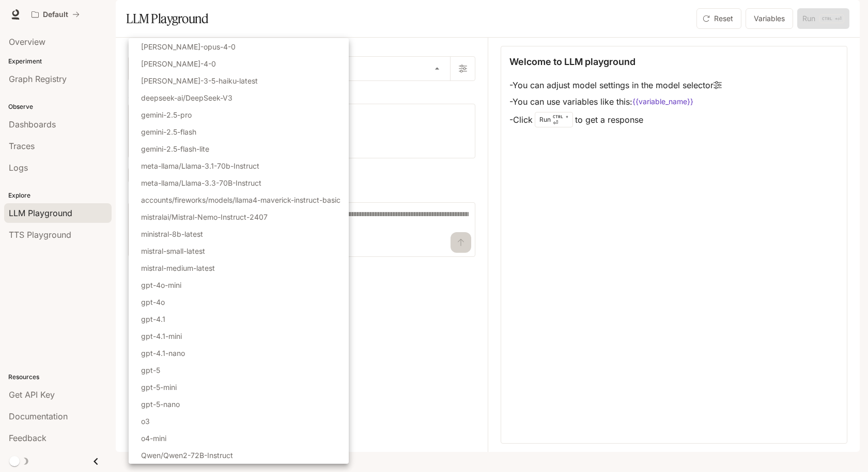  Describe the element at coordinates (152, 319) in the screenshot. I see `p: gpt-4.1` at that location.